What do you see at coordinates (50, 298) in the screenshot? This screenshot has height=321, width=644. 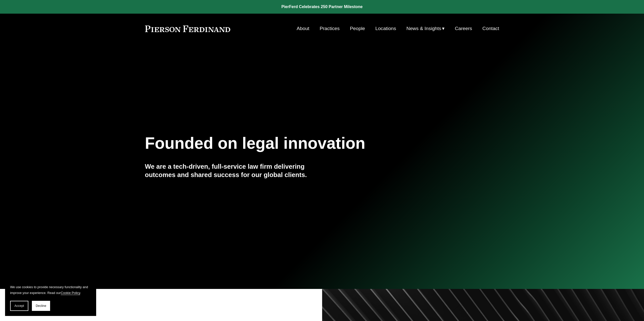 I see `section: Cookie banner` at bounding box center [50, 298].